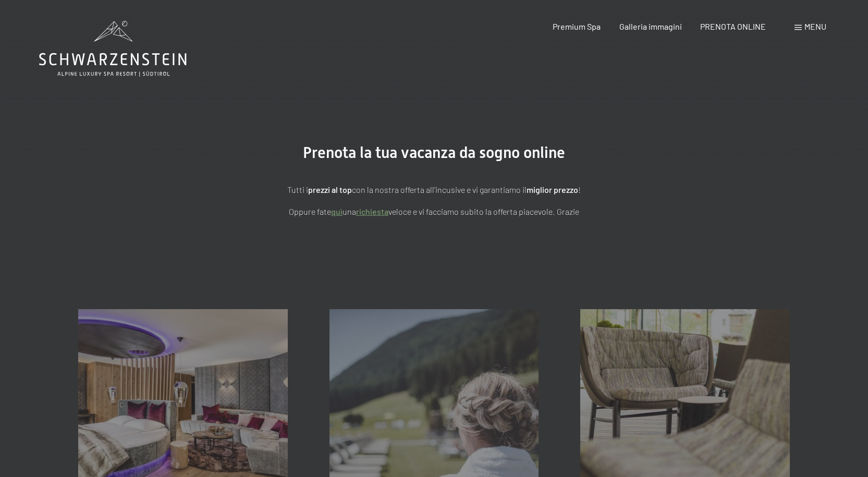 The image size is (868, 477). Describe the element at coordinates (434, 190) in the screenshot. I see `p: Tutti i con la nostra offerta all'incusive e vi garantiamo il !` at that location.